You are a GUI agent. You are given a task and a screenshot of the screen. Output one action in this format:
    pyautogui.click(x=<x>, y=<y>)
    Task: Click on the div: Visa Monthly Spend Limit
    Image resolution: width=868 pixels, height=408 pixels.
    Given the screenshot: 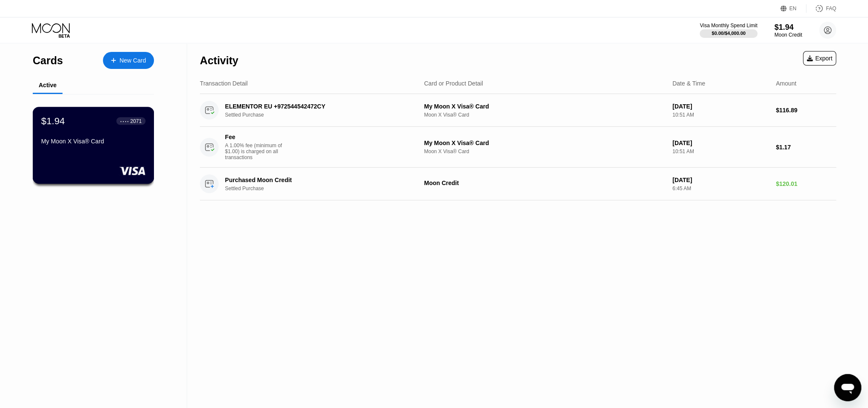 What is the action you would take?
    pyautogui.click(x=728, y=26)
    